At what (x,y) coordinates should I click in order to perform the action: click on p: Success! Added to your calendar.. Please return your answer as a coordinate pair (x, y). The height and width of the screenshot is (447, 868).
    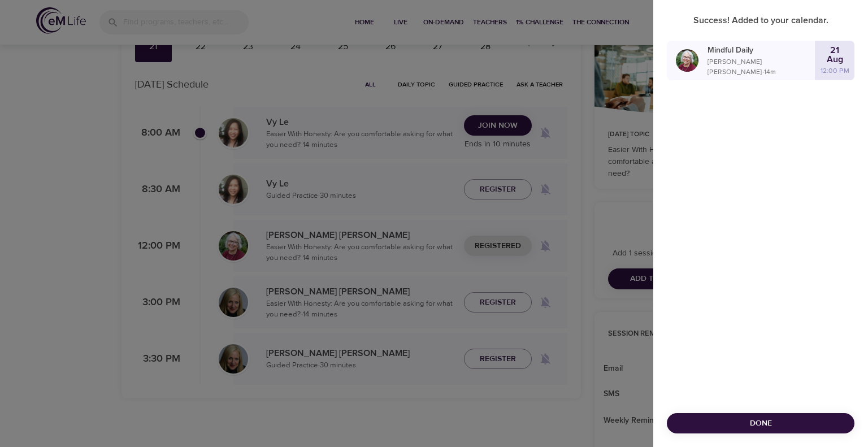
    Looking at the image, I should click on (761, 20).